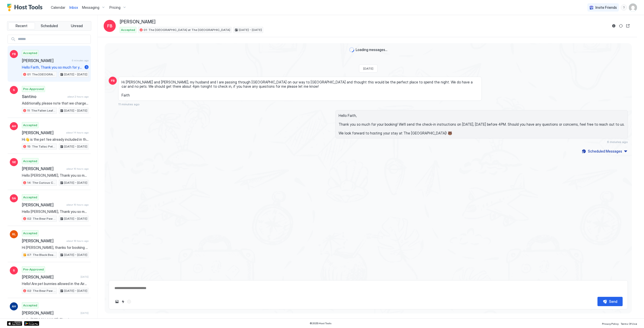 The height and width of the screenshot is (328, 644). What do you see at coordinates (320, 323) in the screenshot?
I see `span: © 2025 Host Tools` at bounding box center [320, 323].